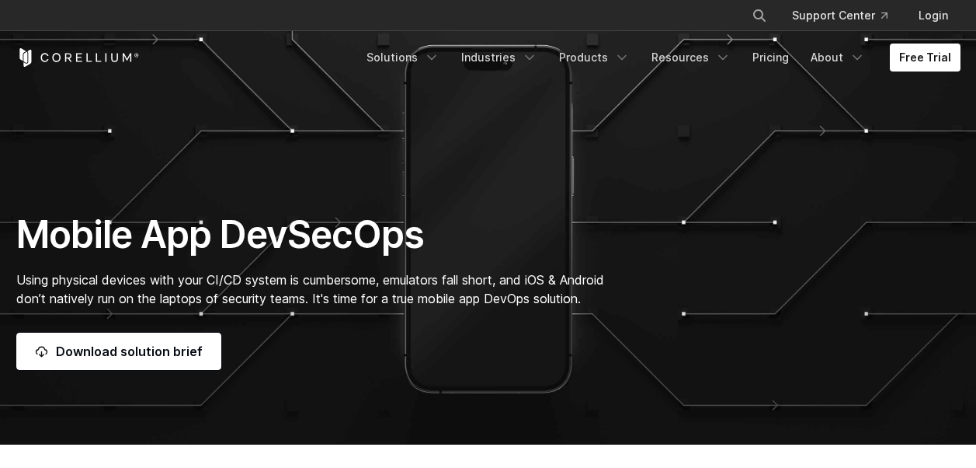  What do you see at coordinates (840, 16) in the screenshot?
I see `a: Support Center` at bounding box center [840, 16].